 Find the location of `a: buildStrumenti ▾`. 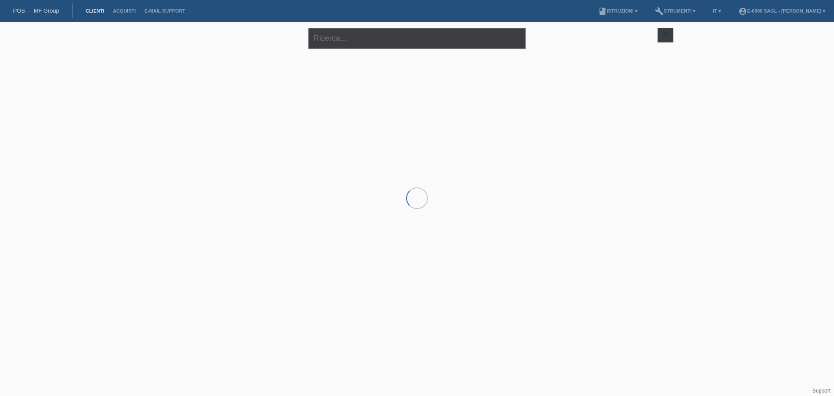

a: buildStrumenti ▾ is located at coordinates (675, 11).